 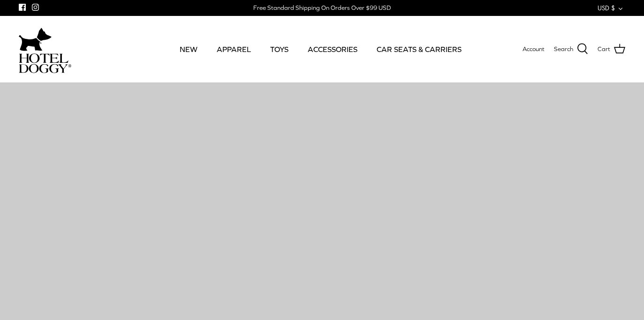 I want to click on a: Instagram, so click(x=35, y=7).